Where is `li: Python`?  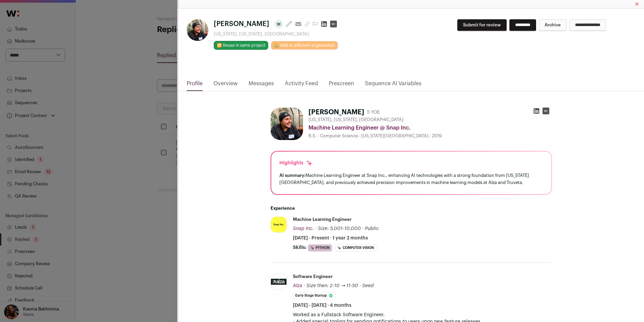
li: Python is located at coordinates (320, 248).